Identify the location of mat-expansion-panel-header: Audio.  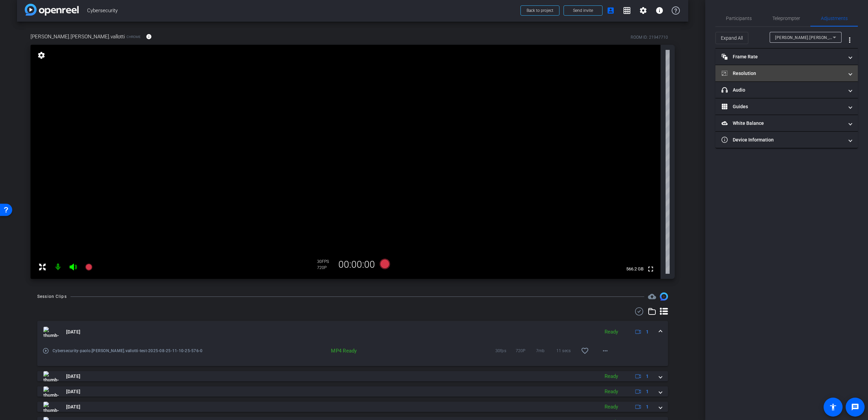
(786, 90).